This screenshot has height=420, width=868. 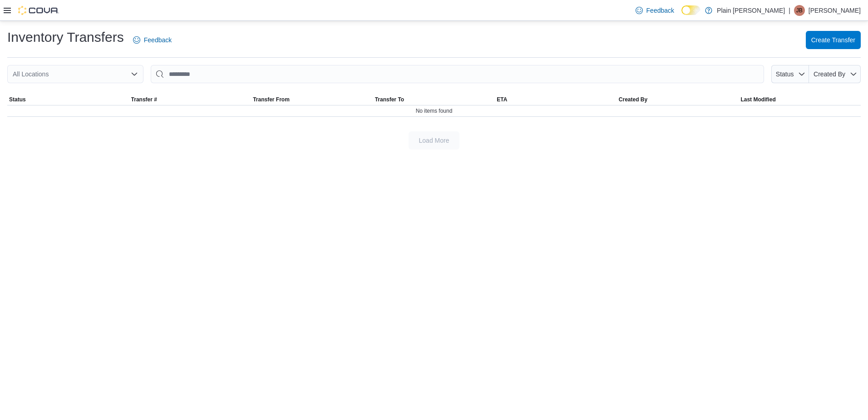 I want to click on button: Open list of options, so click(x=135, y=74).